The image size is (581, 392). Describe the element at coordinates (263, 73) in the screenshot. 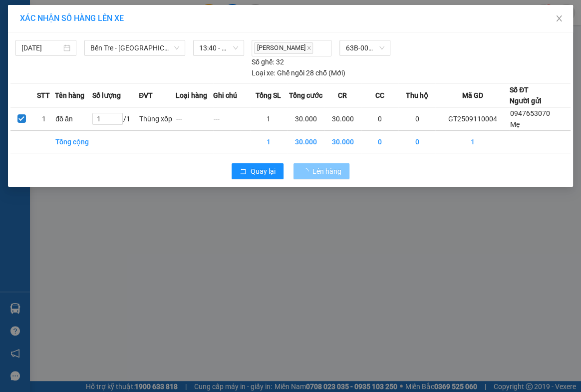

I see `span: Loại xe:` at that location.